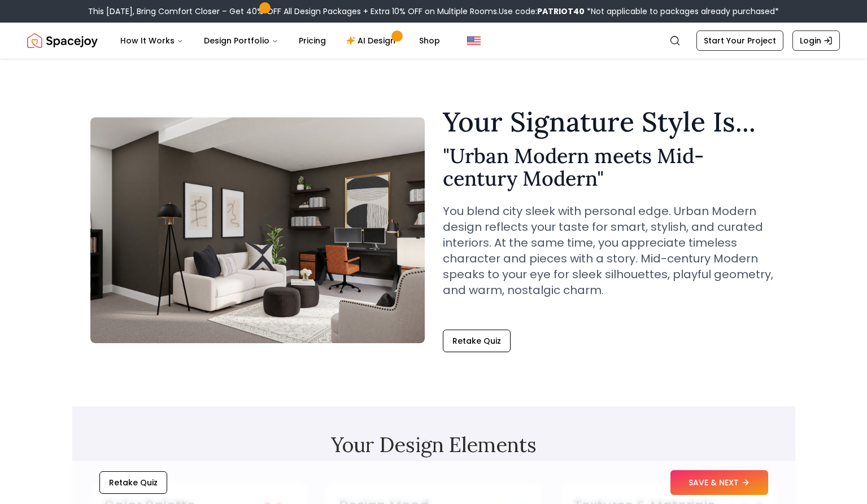 Image resolution: width=867 pixels, height=504 pixels. What do you see at coordinates (561, 11) in the screenshot?
I see `b: PATRIOT40` at bounding box center [561, 11].